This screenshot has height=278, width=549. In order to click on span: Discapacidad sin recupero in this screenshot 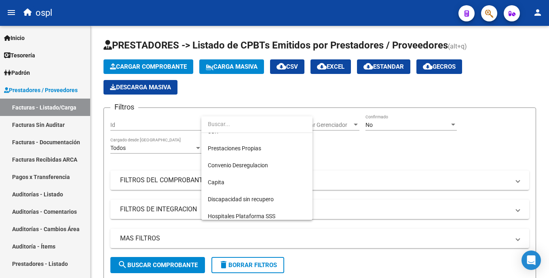, I will do `click(241, 199)`.